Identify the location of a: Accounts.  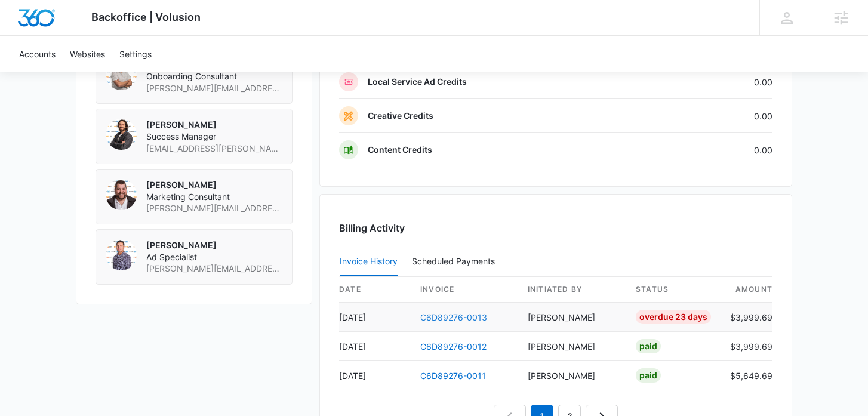
(37, 54).